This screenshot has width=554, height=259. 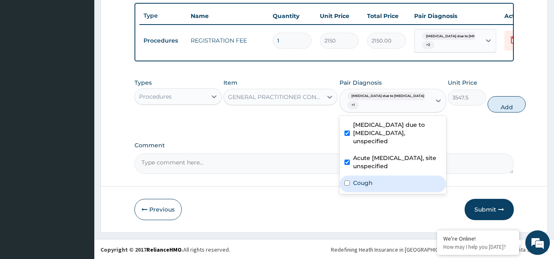 What do you see at coordinates (142, 250) in the screenshot?
I see `strong: Copyright © 2017 .` at bounding box center [142, 250].